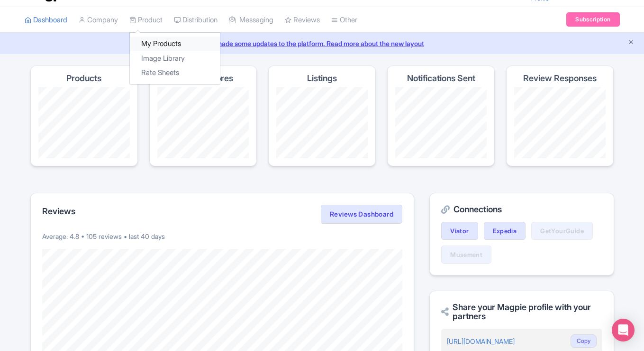  What do you see at coordinates (460, 230) in the screenshot?
I see `a: Viator` at bounding box center [460, 230].